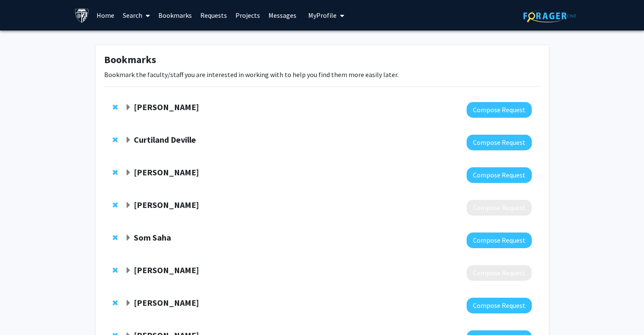  Describe the element at coordinates (213, 15) in the screenshot. I see `a: Requests` at that location.